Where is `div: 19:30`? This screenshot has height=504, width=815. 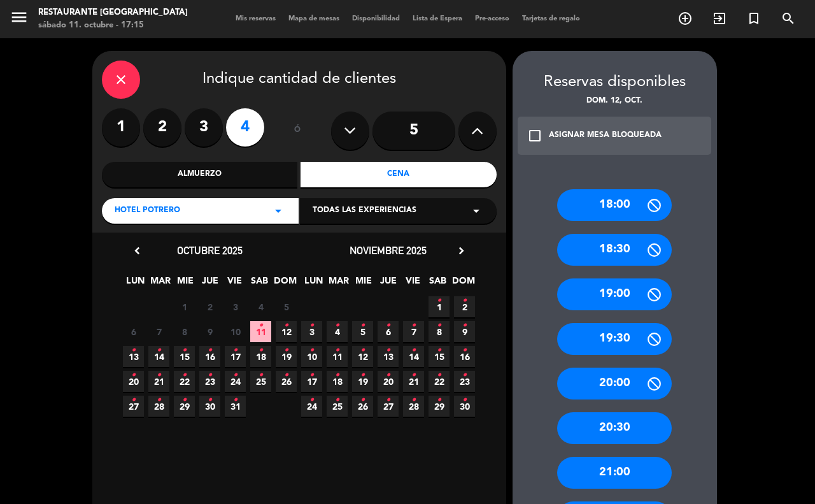
div: 19:30 is located at coordinates (615, 339).